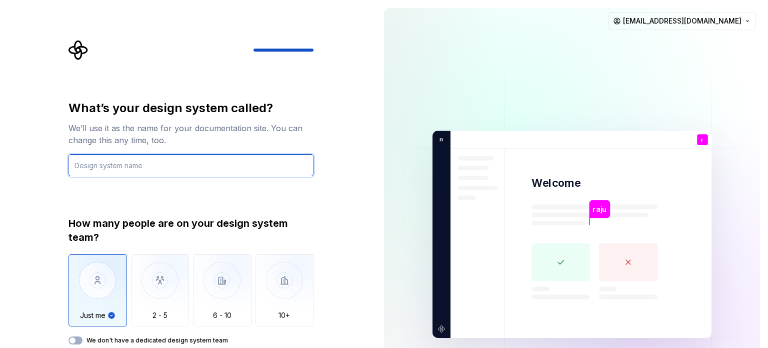 Image resolution: width=768 pixels, height=348 pixels. I want to click on div: What’s your design system called?, so click(191, 108).